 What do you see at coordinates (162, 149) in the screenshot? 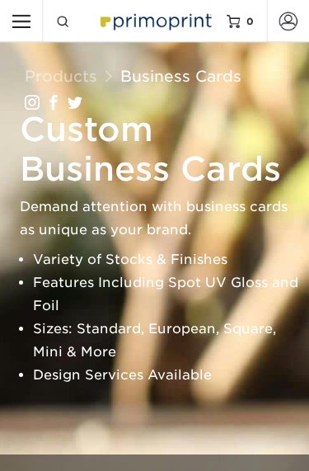
I see `h1: Custom Business Cards` at bounding box center [162, 149].